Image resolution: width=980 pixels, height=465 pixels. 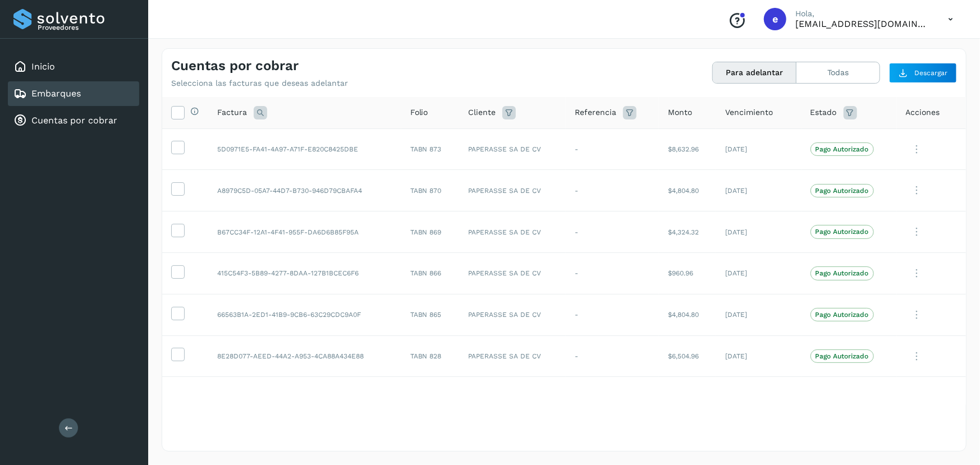 I want to click on td: TABN 869, so click(x=430, y=232).